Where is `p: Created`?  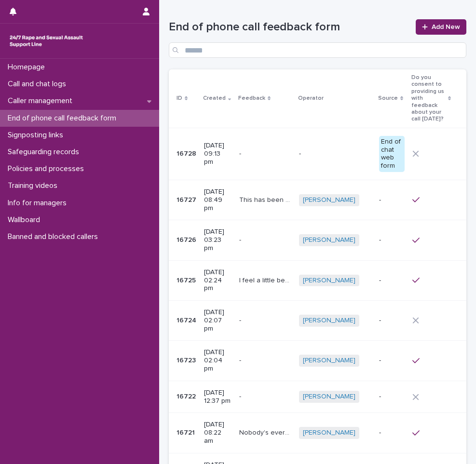
p: Created is located at coordinates (214, 99).